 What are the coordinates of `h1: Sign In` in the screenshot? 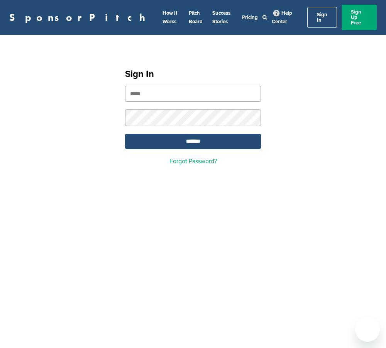 It's located at (193, 74).